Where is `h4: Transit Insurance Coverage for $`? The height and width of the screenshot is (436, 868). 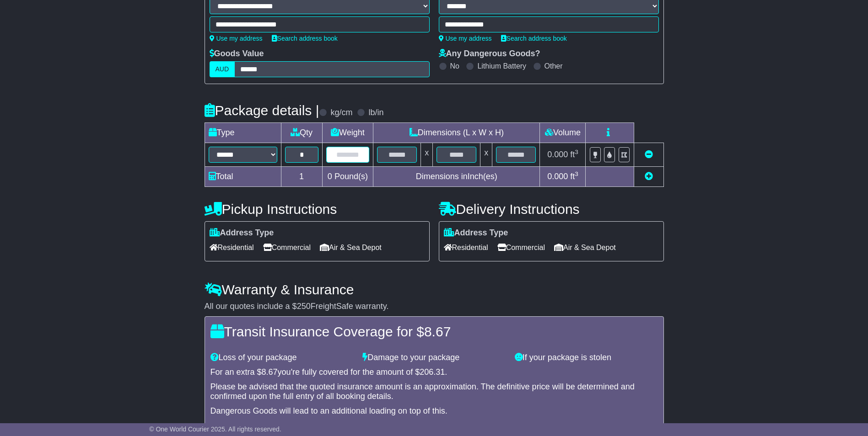 h4: Transit Insurance Coverage for $ is located at coordinates (434, 332).